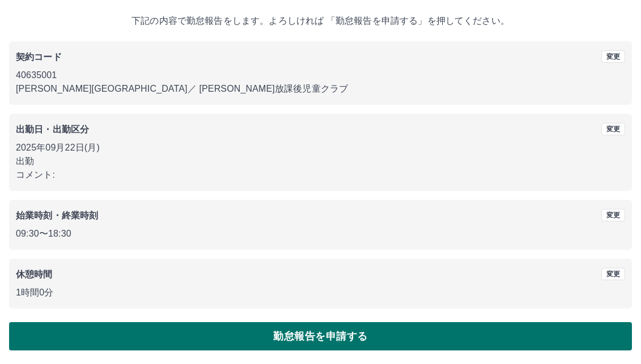 The width and height of the screenshot is (641, 364). What do you see at coordinates (320, 148) in the screenshot?
I see `p: 2025年09月22日(月)` at bounding box center [320, 148].